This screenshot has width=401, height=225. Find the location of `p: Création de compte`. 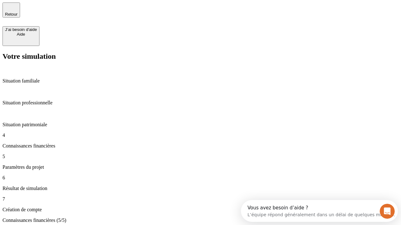

p: Création de compte is located at coordinates (200, 210).